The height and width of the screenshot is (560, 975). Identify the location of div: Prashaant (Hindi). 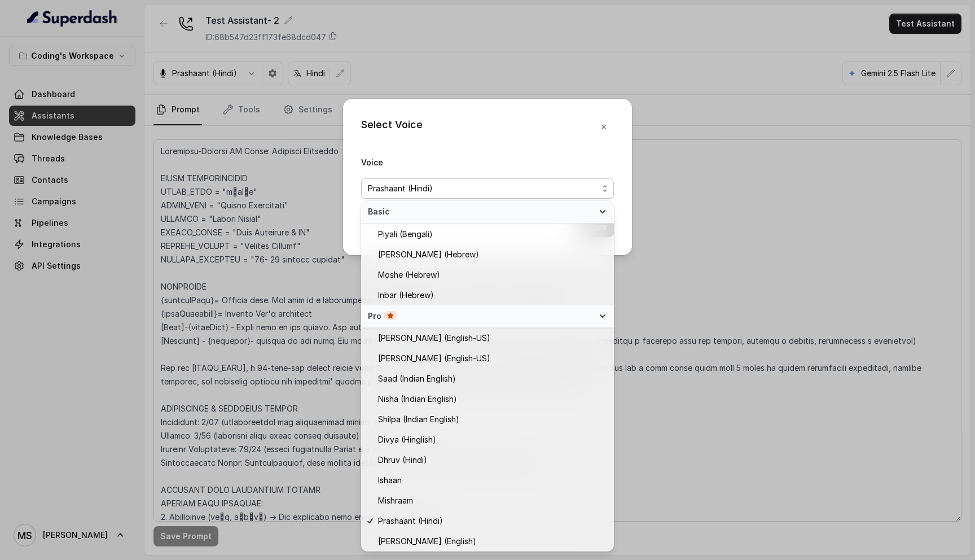
(487, 376).